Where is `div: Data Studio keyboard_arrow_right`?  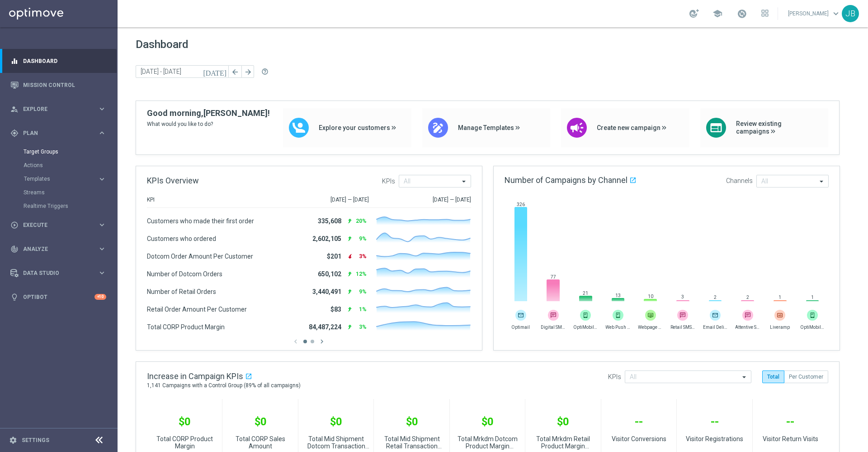
div: Data Studio keyboard_arrow_right is located at coordinates (59, 273).